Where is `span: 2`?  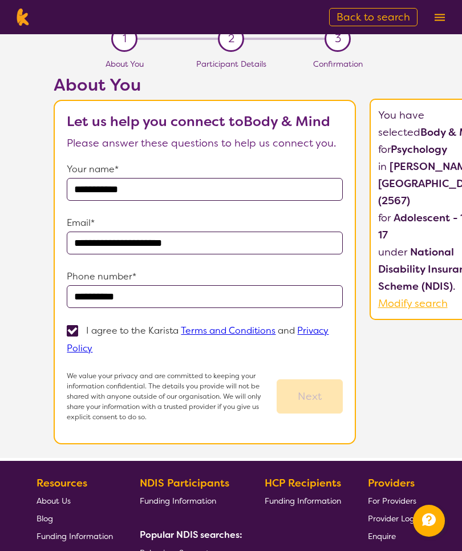 span: 2 is located at coordinates (231, 39).